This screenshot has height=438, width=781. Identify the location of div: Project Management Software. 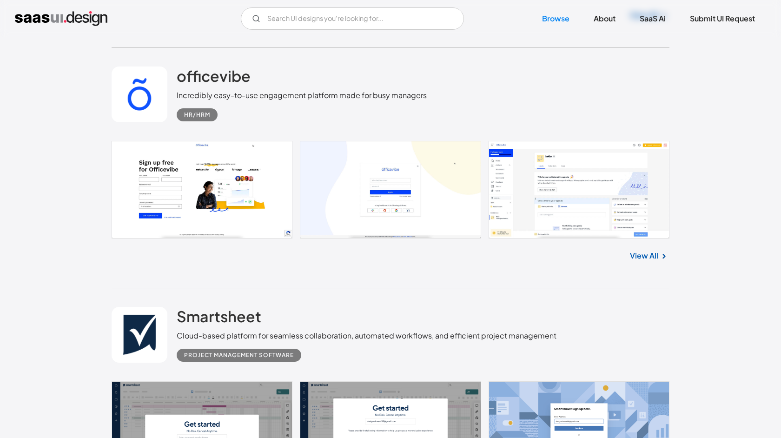
(239, 355).